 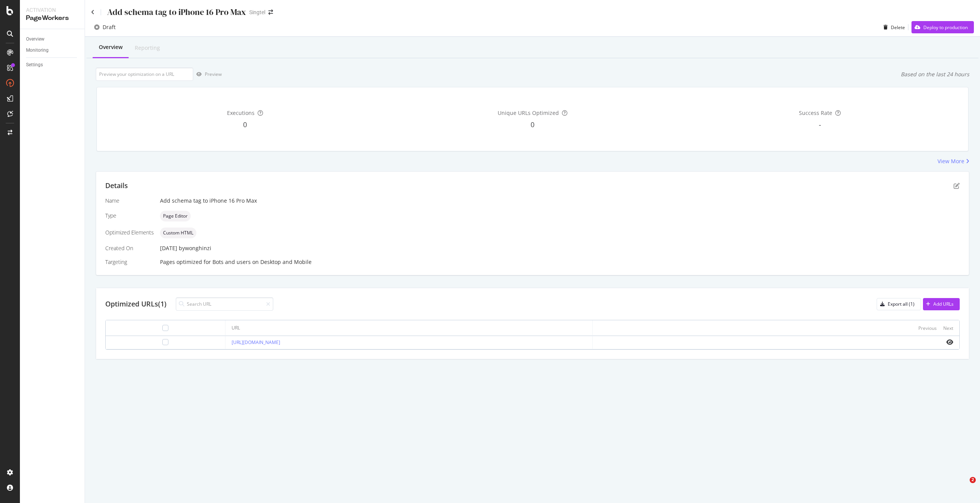 What do you see at coordinates (927, 328) in the screenshot?
I see `button: Previous` at bounding box center [927, 328].